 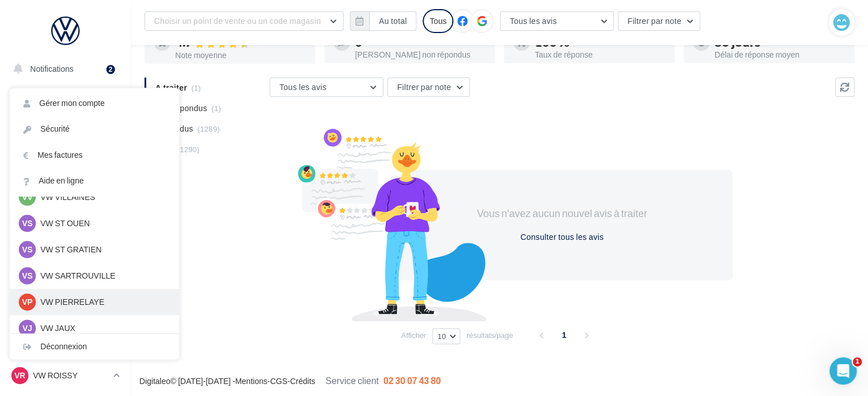 I want to click on a: Campagnes DataOnDemand, so click(x=66, y=338).